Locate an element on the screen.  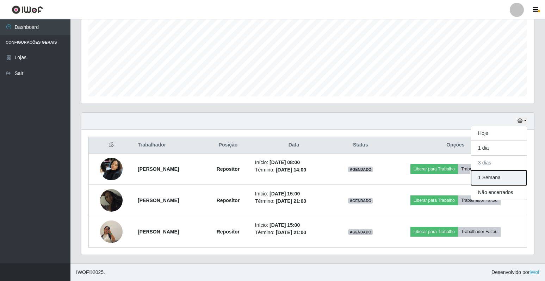
img: 1754244440146.jpeg is located at coordinates (111, 232).